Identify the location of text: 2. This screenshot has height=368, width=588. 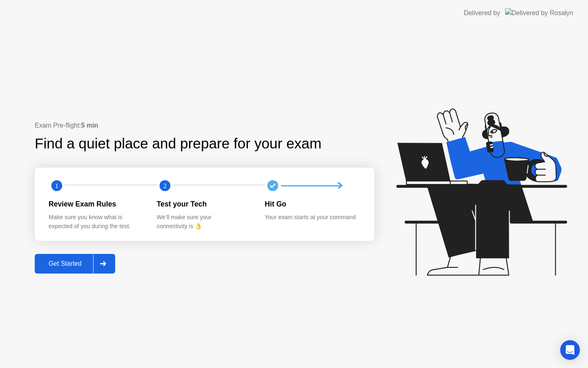
(165, 185).